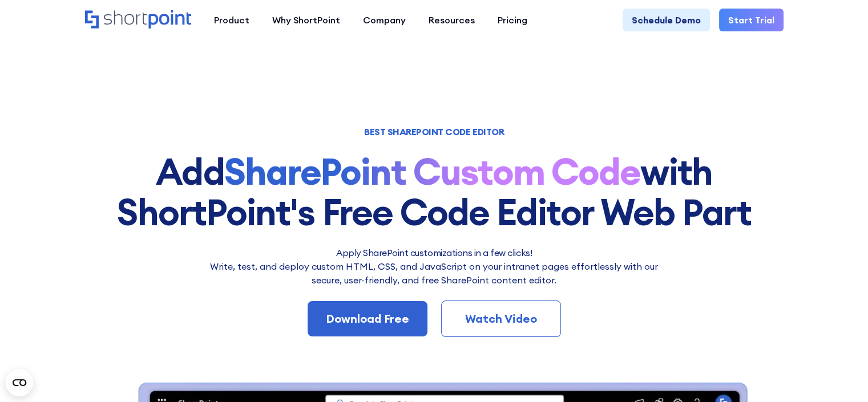 Image resolution: width=868 pixels, height=402 pixels. What do you see at coordinates (751, 20) in the screenshot?
I see `a: Start Trial` at bounding box center [751, 20].